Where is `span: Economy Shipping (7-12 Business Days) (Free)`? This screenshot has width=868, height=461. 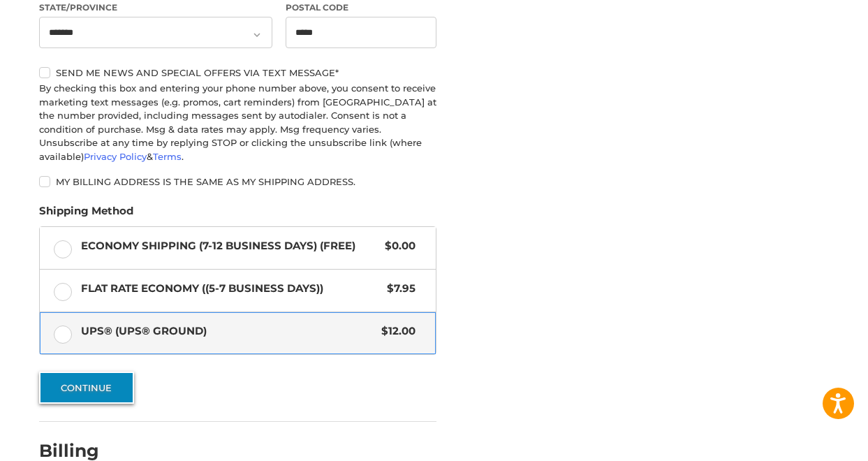
span: Economy Shipping (7-12 Business Days) (Free) is located at coordinates (230, 246).